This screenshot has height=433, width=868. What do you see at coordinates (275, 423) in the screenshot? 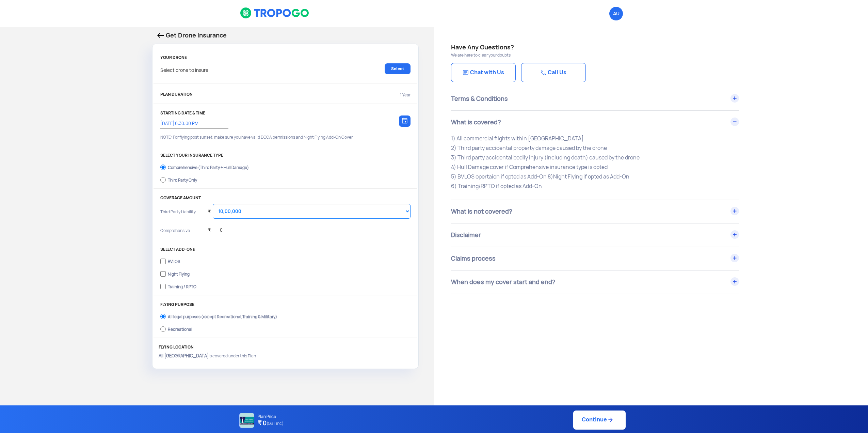
I see `span: (GST inc)` at bounding box center [275, 423].